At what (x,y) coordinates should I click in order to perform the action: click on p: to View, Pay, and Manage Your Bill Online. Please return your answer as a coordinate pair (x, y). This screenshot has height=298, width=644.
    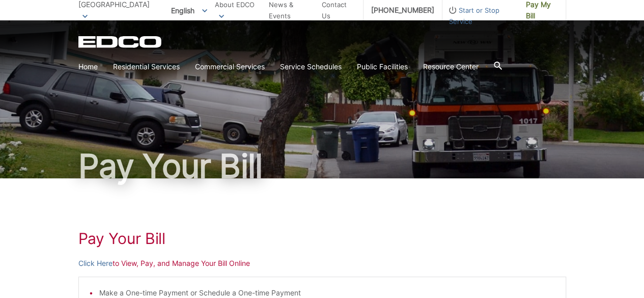
    Looking at the image, I should click on (322, 264).